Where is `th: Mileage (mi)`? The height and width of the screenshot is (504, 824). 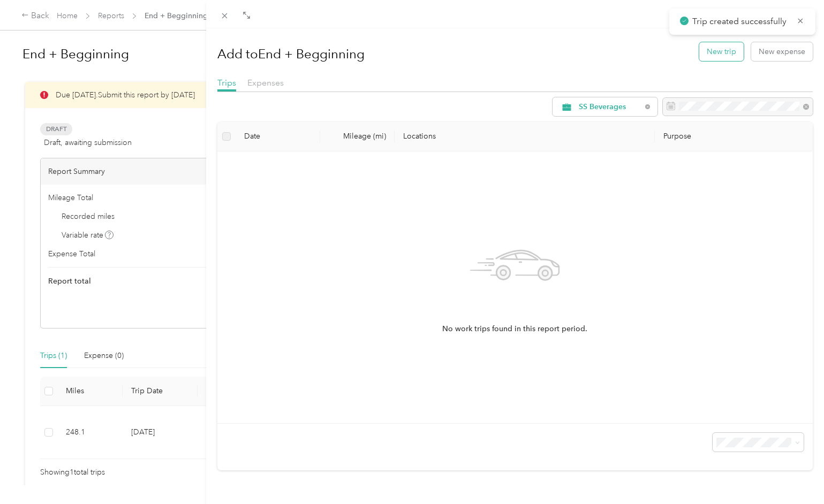
th: Mileage (mi) is located at coordinates (357, 136).